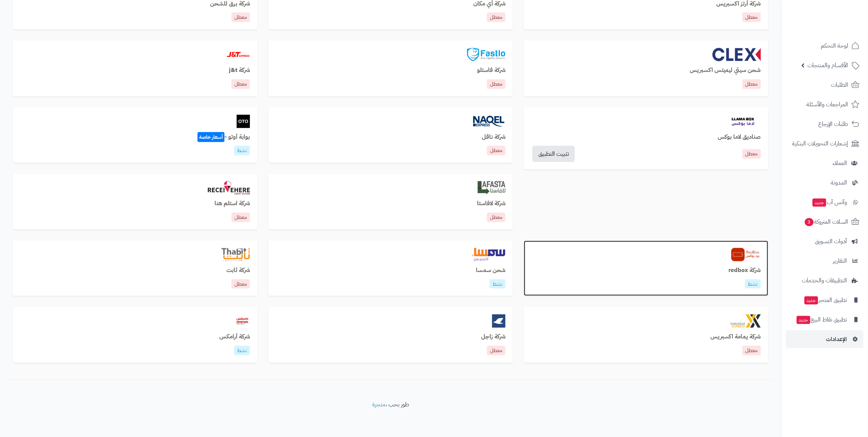  What do you see at coordinates (809, 222) in the screenshot?
I see `span: 3` at bounding box center [809, 222].